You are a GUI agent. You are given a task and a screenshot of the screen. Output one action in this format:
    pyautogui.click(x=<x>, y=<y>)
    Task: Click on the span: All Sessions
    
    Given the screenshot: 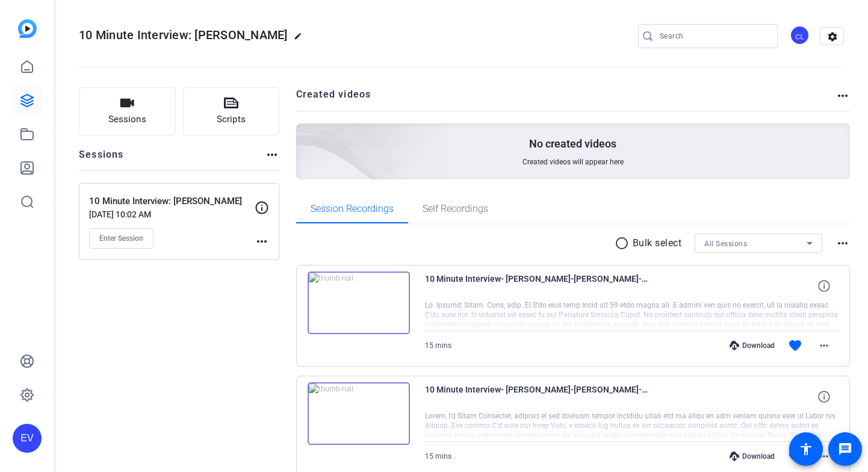 What is the action you would take?
    pyautogui.click(x=725, y=244)
    